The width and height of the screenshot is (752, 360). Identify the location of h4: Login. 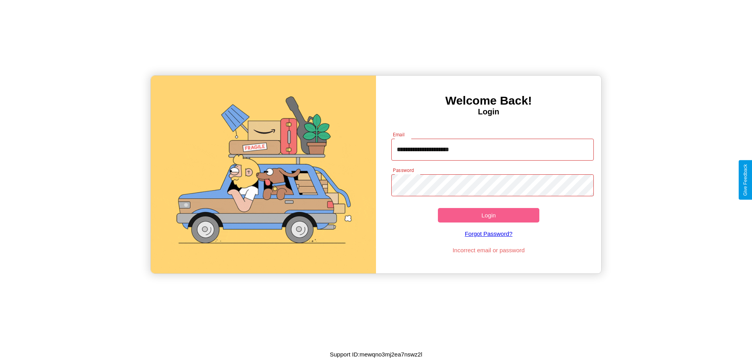
(489, 112).